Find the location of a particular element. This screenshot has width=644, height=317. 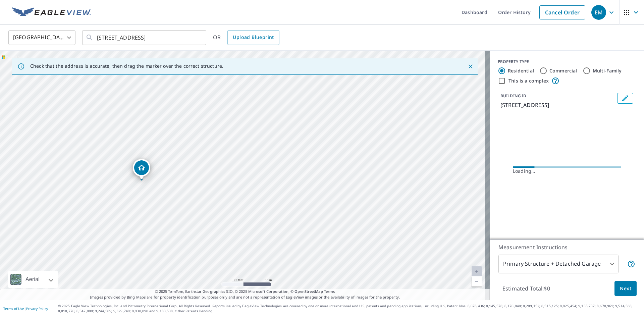

span: © 2025 TomTom, Earthstar Geographics SIO, © 2025 Microsoft Corporation, © is located at coordinates (245, 292).